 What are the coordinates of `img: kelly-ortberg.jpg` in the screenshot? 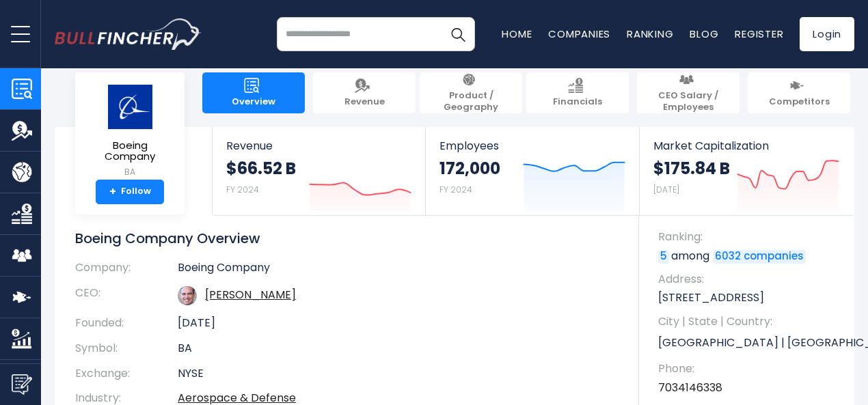 It's located at (188, 296).